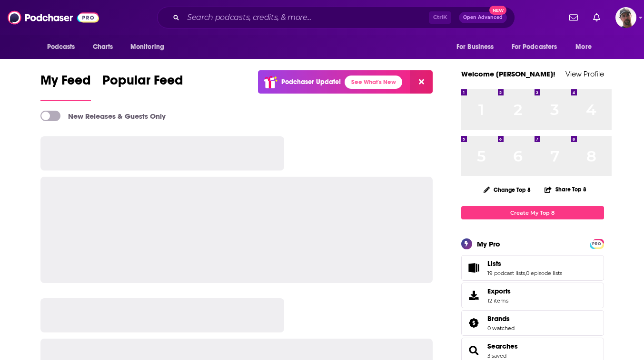 The width and height of the screenshot is (644, 360). Describe the element at coordinates (54, 18) in the screenshot. I see `a: Podchaser - Follow, Share and Rate Podcasts` at that location.